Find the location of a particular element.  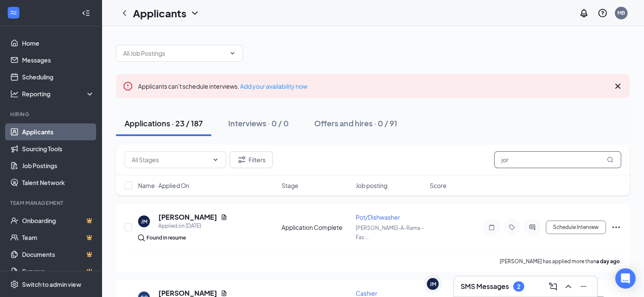

svg: Notifications is located at coordinates (584, 13).